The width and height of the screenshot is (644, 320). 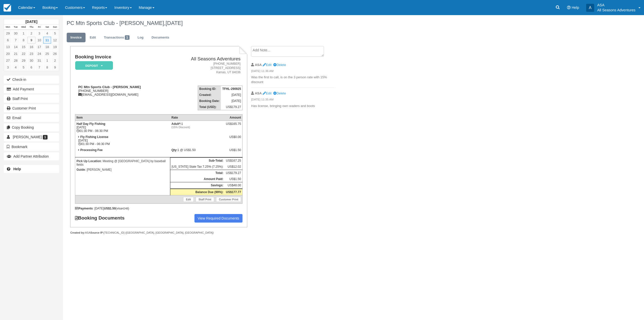 What do you see at coordinates (55, 27) in the screenshot?
I see `th: Sun` at bounding box center [55, 27].